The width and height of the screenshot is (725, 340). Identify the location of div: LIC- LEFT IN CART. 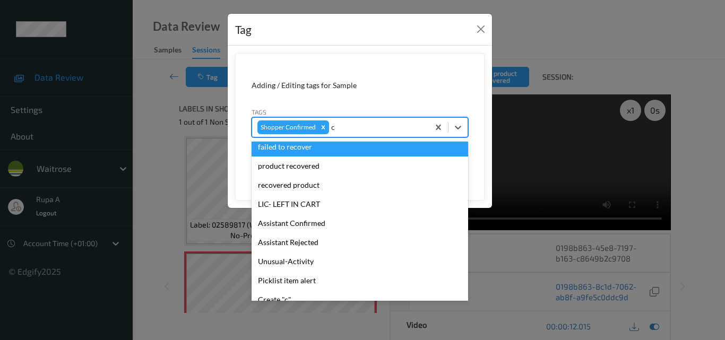
(360, 204).